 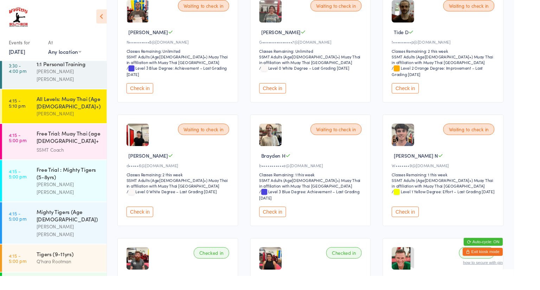 What do you see at coordinates (508, 276) in the screenshot?
I see `button: how to secure with pin` at bounding box center [508, 276].